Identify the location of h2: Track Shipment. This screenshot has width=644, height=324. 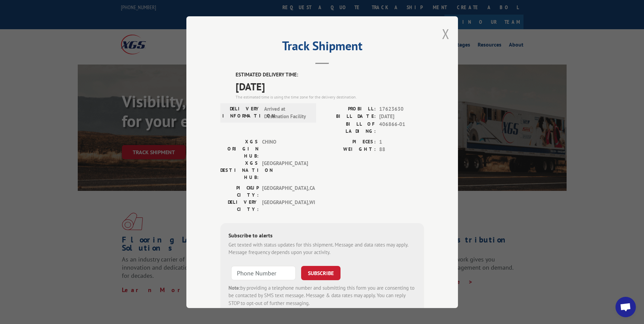
(322, 47).